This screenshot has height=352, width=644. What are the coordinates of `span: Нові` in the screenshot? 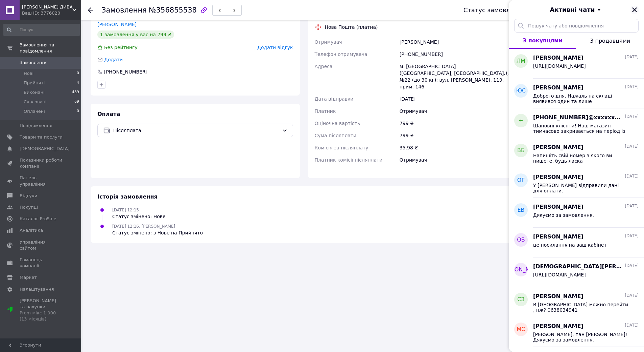 It's located at (29, 73).